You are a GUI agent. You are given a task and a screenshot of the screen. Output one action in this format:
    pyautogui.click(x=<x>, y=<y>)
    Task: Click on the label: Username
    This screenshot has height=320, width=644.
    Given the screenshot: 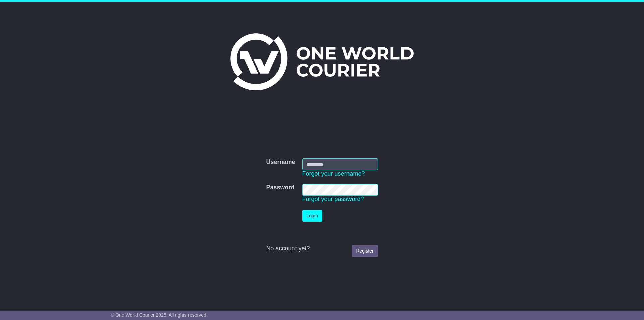 What is the action you would take?
    pyautogui.click(x=281, y=162)
    